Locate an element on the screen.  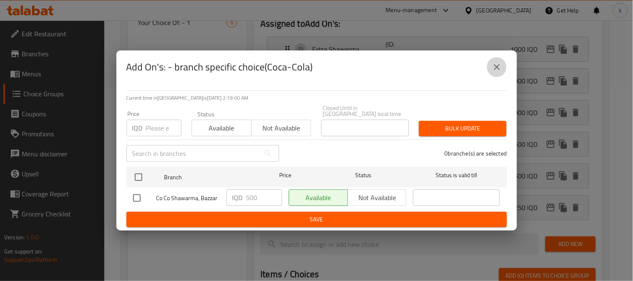
button: Available is located at coordinates (222, 128).